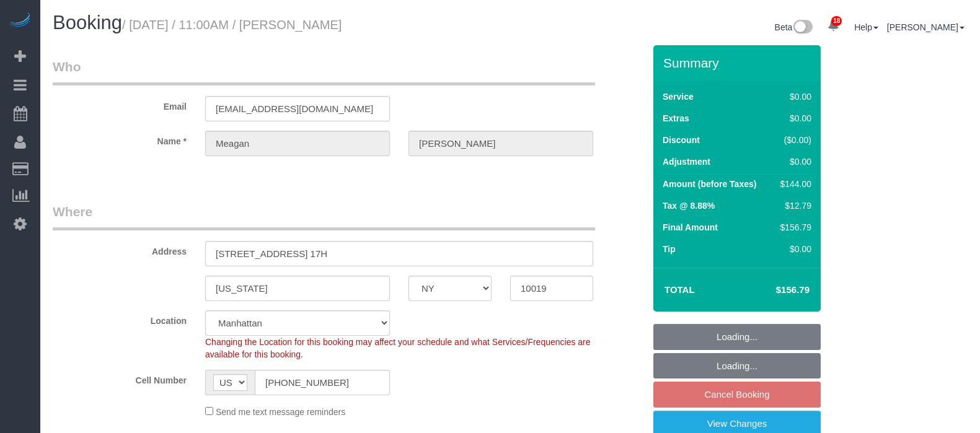  I want to click on label: Discount, so click(681, 140).